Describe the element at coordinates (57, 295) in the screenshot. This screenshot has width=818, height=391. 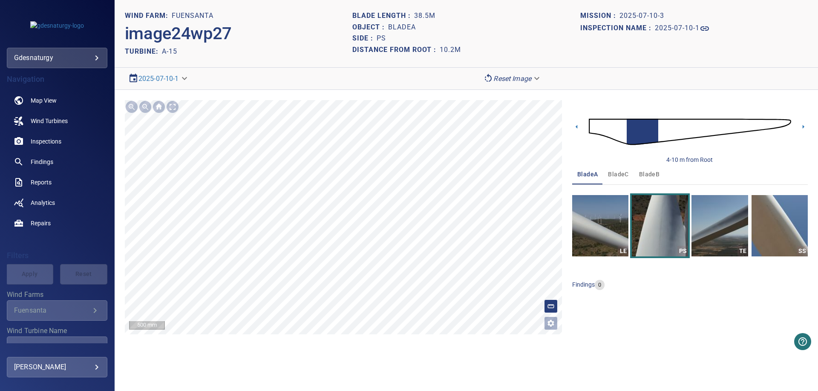
I see `label: Wind Farms` at that location.